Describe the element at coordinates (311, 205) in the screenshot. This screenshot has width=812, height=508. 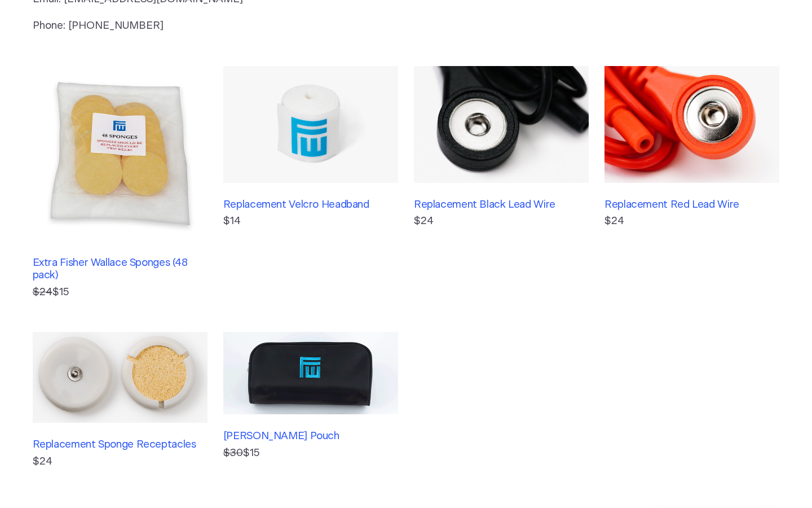
I see `h3: Replacement Velcro Headband` at that location.